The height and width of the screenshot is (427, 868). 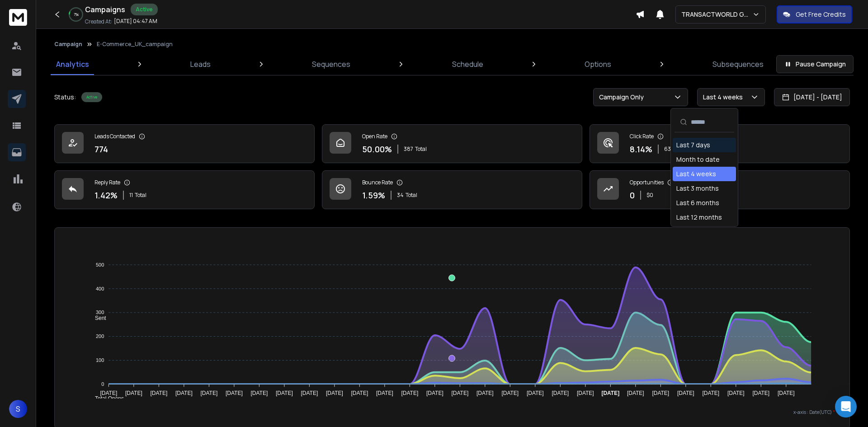 I want to click on p: Leads, so click(x=200, y=64).